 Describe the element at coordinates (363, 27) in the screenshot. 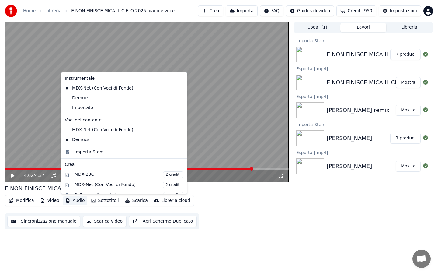

I see `button: Lavori` at that location.